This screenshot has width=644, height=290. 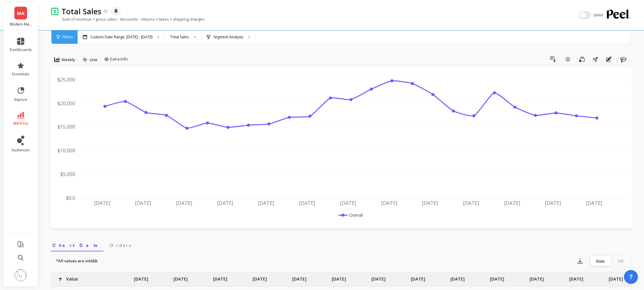 What do you see at coordinates (81, 11) in the screenshot?
I see `p: Total Sales` at bounding box center [81, 11].